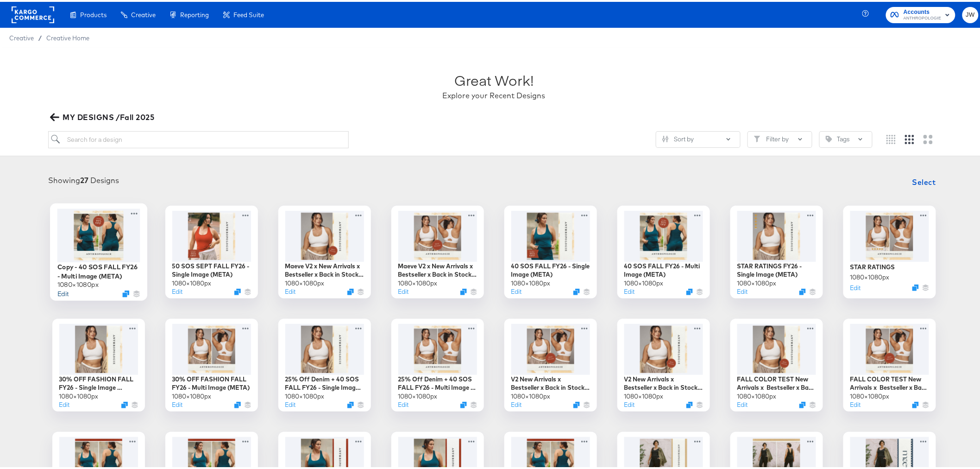  What do you see at coordinates (99, 250) in the screenshot?
I see `div: Copy - 40 SOS FALL FY26 - Multi Image (META)1080×1080pxEditDuplicate` at bounding box center [99, 250].